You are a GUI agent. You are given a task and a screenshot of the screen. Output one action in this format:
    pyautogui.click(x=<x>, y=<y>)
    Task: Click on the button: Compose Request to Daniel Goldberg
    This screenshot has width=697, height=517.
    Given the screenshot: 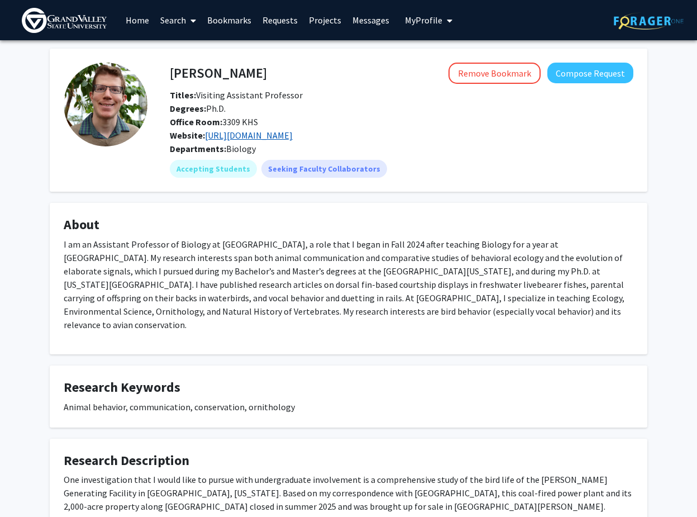 What is the action you would take?
    pyautogui.click(x=590, y=73)
    